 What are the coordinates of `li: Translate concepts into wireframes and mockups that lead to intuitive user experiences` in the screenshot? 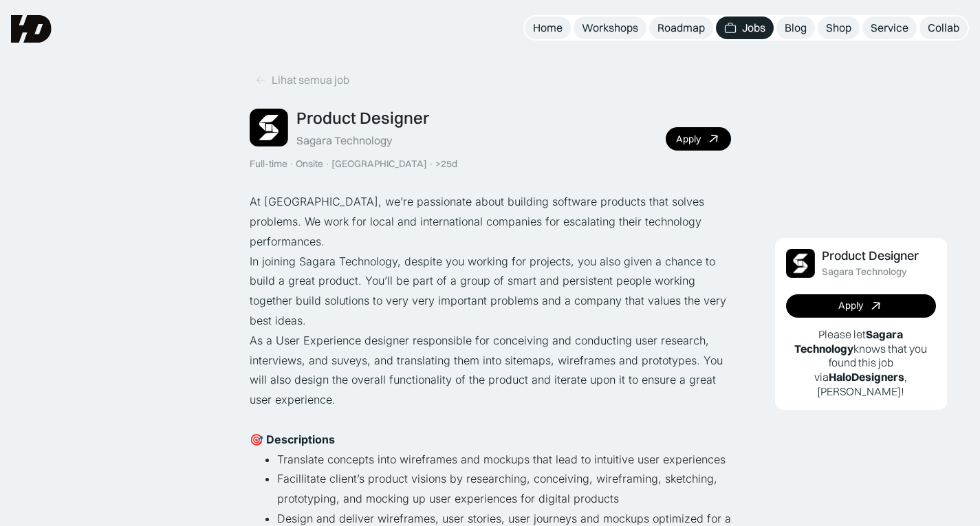 It's located at (504, 459).